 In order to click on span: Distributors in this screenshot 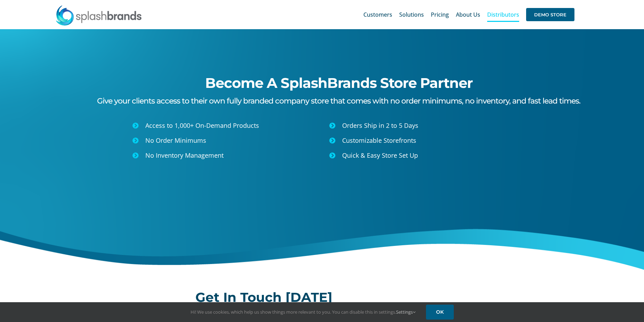, I will do `click(503, 15)`.